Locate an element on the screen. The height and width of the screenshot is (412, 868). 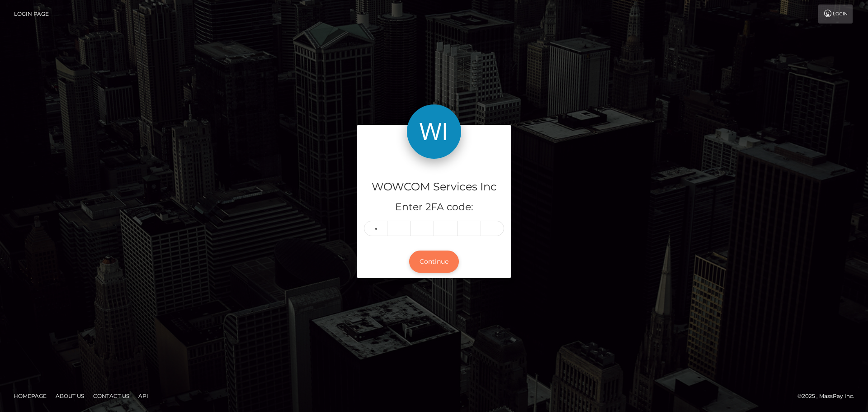
img: WOWCOM Services Inc is located at coordinates (434, 132).